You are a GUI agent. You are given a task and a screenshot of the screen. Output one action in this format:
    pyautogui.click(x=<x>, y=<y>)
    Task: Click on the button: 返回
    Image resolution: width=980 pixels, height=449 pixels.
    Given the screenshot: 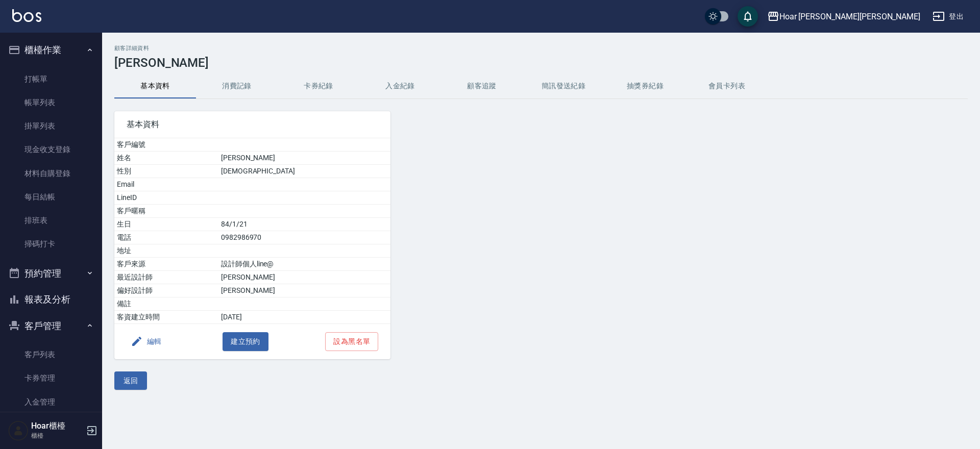 What is the action you would take?
    pyautogui.click(x=130, y=381)
    